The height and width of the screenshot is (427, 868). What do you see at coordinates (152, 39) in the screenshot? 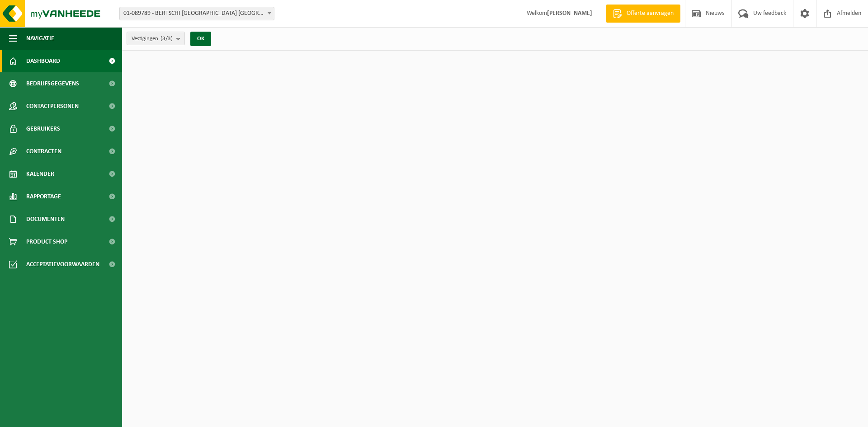
I see `span: Vestigingen` at bounding box center [152, 39].